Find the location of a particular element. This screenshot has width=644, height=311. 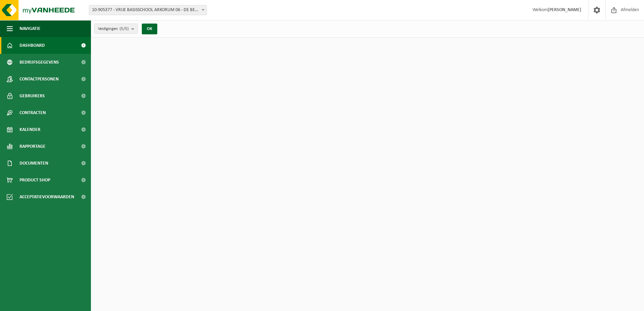

span: Kalender is located at coordinates (30, 130).